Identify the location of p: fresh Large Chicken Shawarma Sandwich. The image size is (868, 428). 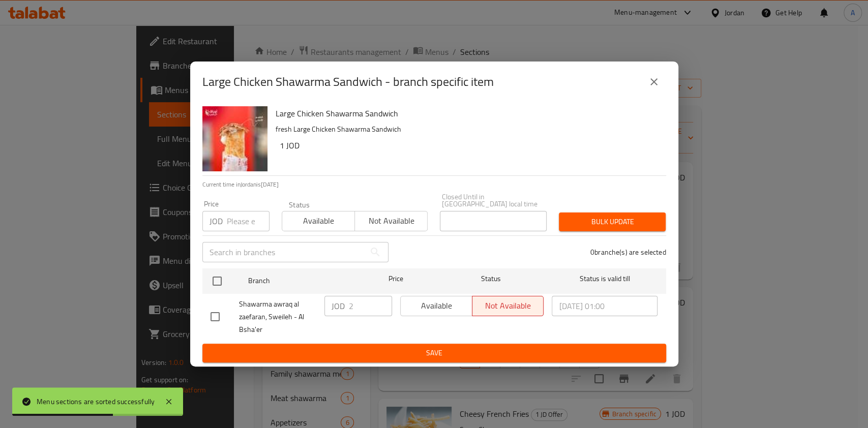
(467, 129).